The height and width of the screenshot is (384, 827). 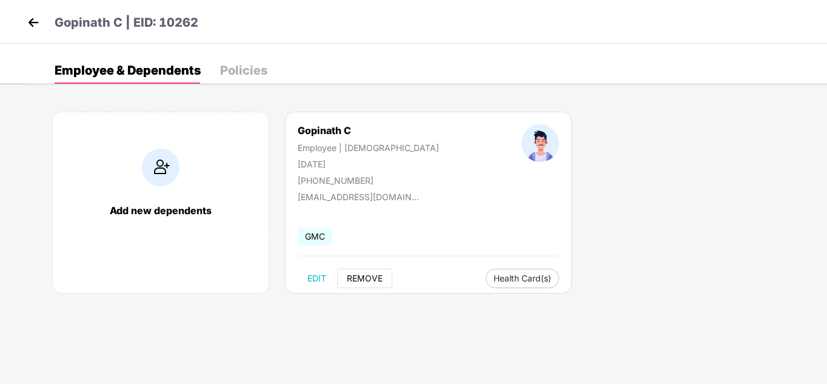 What do you see at coordinates (315, 236) in the screenshot?
I see `span: GMC` at bounding box center [315, 236].